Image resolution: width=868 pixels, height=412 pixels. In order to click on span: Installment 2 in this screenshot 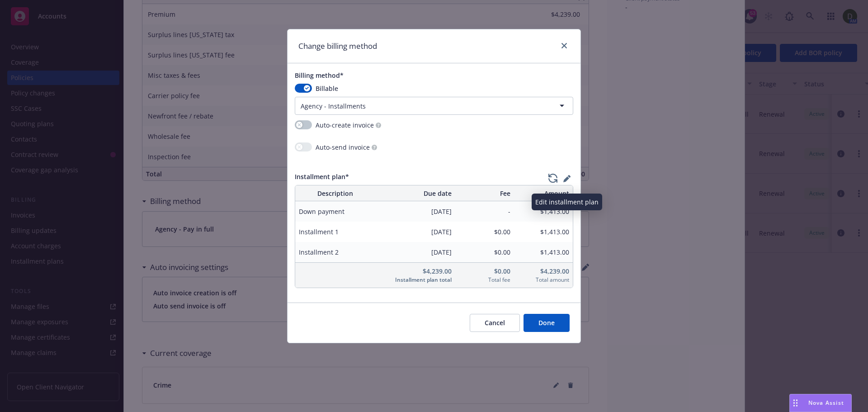, I will do `click(335, 252)`.